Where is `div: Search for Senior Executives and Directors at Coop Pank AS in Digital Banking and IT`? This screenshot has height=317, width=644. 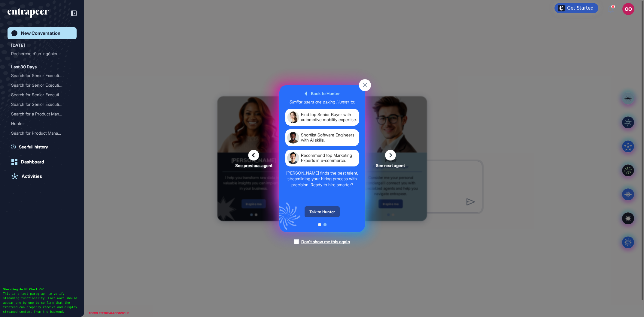 div: Search for Senior Executives and Directors at Coop Pank AS in Digital Banking and IT is located at coordinates (42, 75).